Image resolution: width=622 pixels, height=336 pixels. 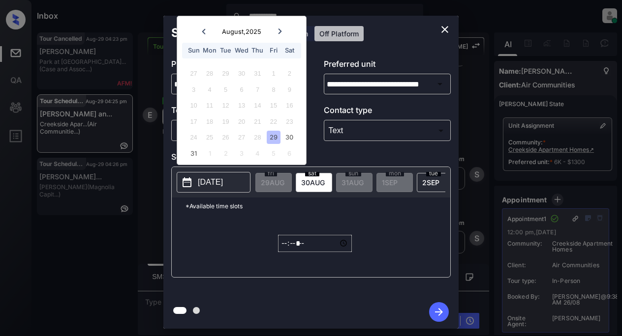 What do you see at coordinates (257, 50) in the screenshot?
I see `div: Thu` at bounding box center [257, 50].